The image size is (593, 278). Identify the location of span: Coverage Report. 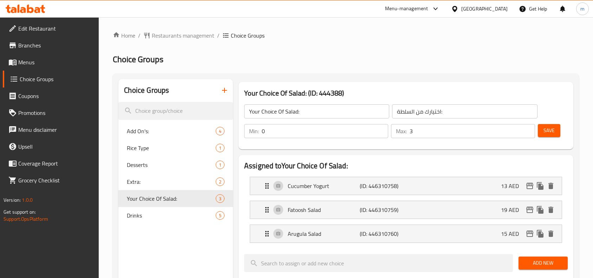
(56, 163).